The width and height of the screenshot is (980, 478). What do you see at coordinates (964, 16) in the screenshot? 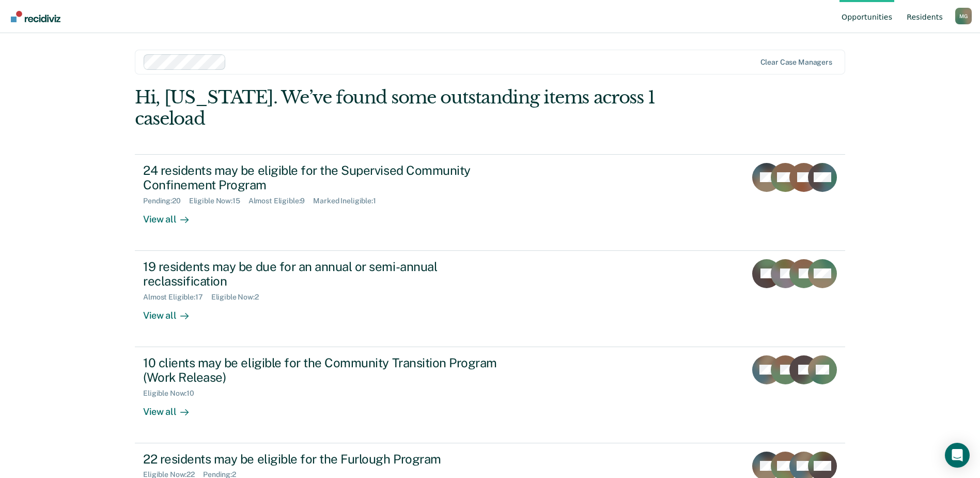
I see `button: Profile dropdown button` at bounding box center [964, 16].